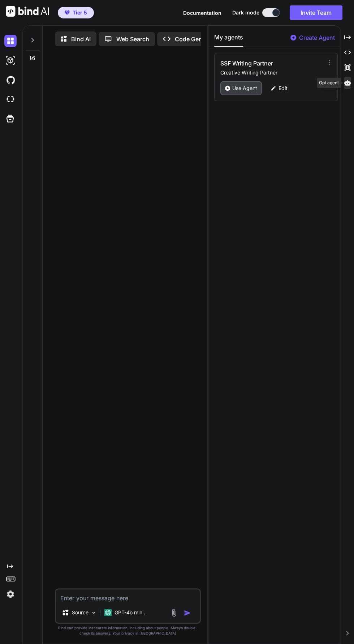 This screenshot has height=644, width=354. I want to click on button: Documentation, so click(202, 13).